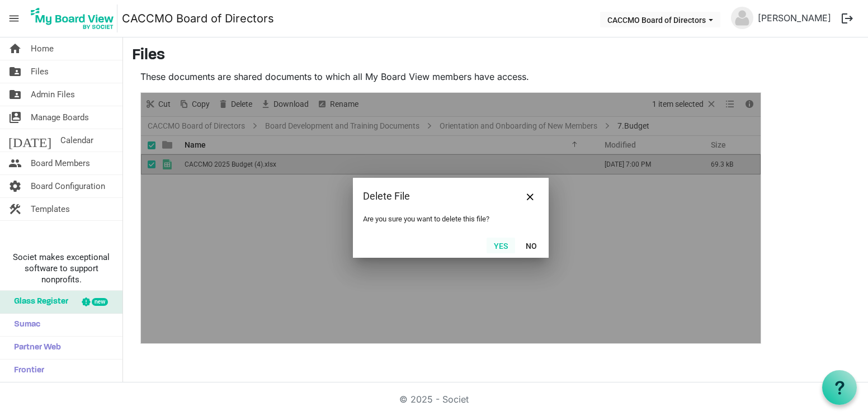 Image resolution: width=868 pixels, height=416 pixels. I want to click on span: Sumac, so click(24, 325).